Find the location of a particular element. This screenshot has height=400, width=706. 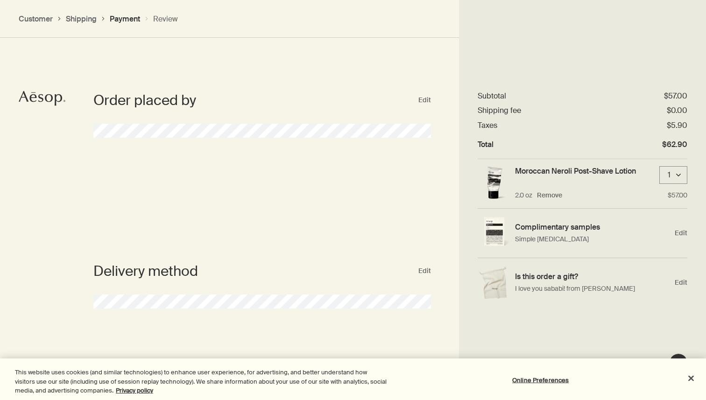

h4: Complimentary samples is located at coordinates (592, 227).